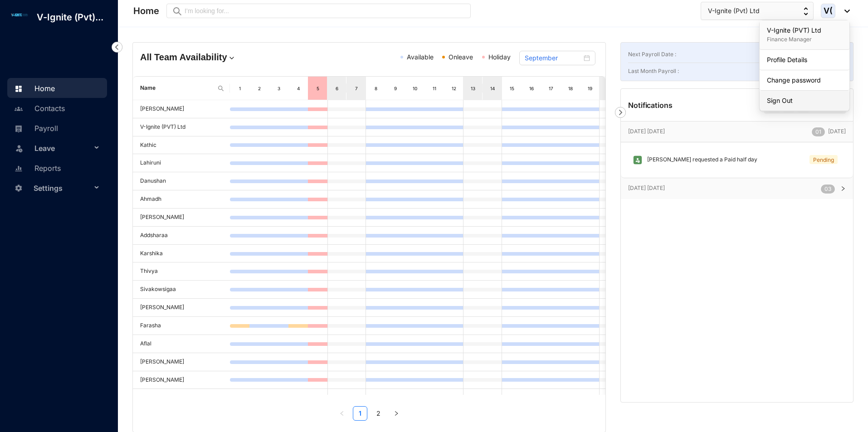  Describe the element at coordinates (461, 57) in the screenshot. I see `span: Onleave` at that location.